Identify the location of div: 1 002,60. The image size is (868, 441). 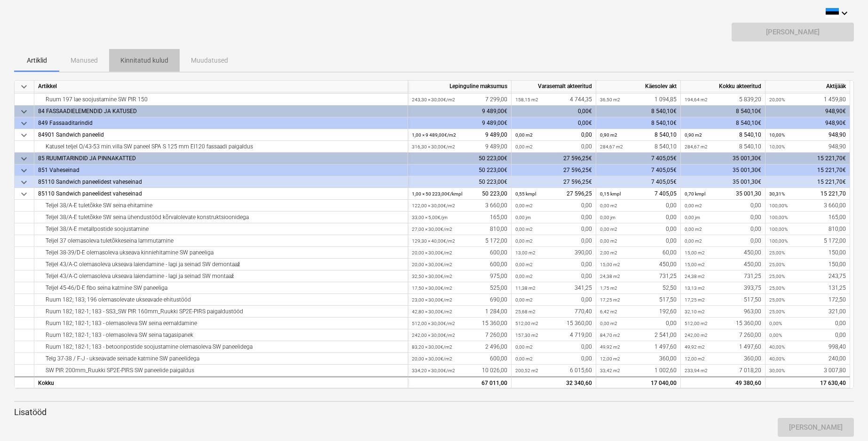
(638, 370).